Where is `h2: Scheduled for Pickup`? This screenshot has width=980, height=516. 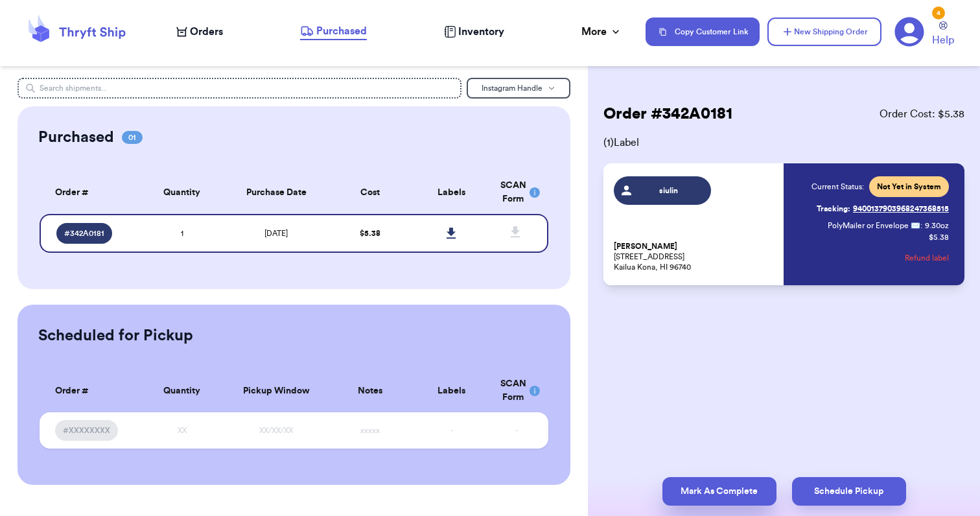 h2: Scheduled for Pickup is located at coordinates (115, 336).